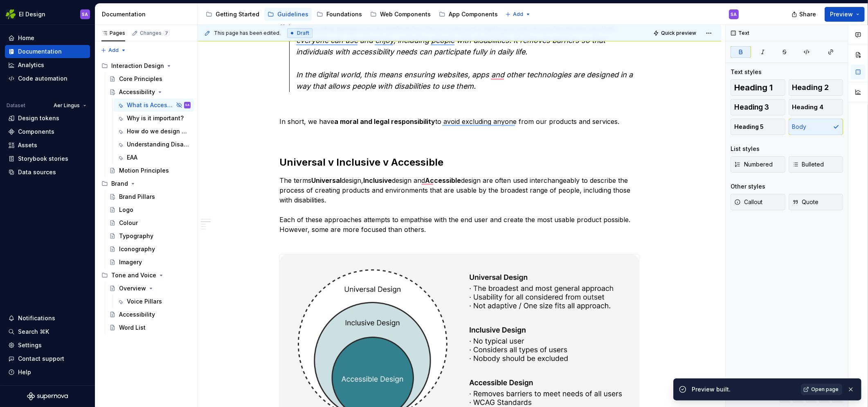 The image size is (868, 407). Describe the element at coordinates (754, 164) in the screenshot. I see `span: Numbered` at that location.